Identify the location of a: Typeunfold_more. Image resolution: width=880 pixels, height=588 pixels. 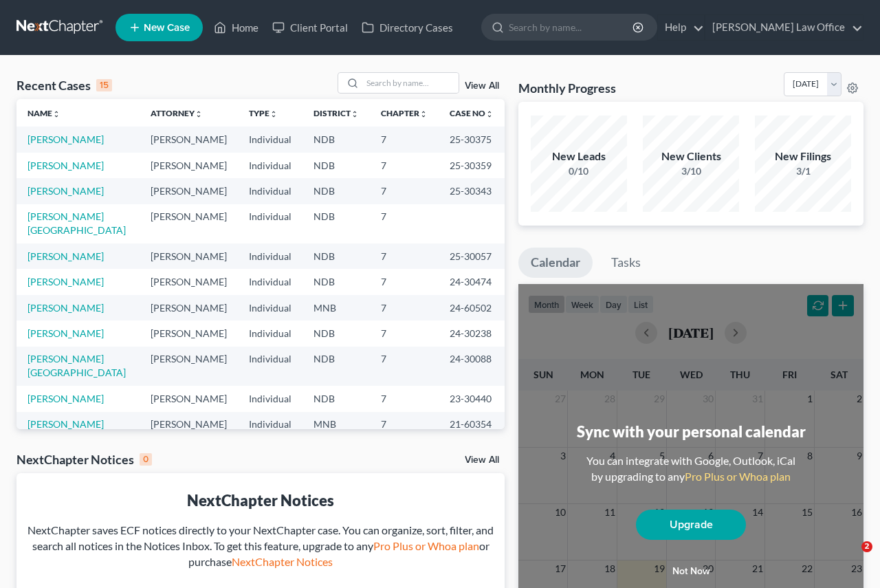
(263, 113).